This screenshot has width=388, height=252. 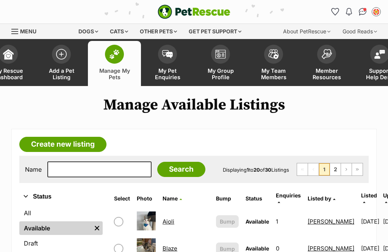 I want to click on div: Cats, so click(x=119, y=31).